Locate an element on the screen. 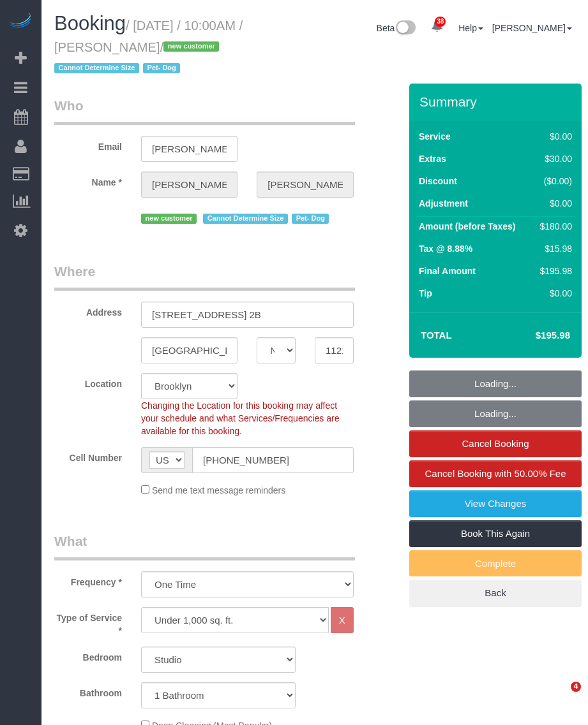 The height and width of the screenshot is (725, 588). label: Address is located at coordinates (88, 310).